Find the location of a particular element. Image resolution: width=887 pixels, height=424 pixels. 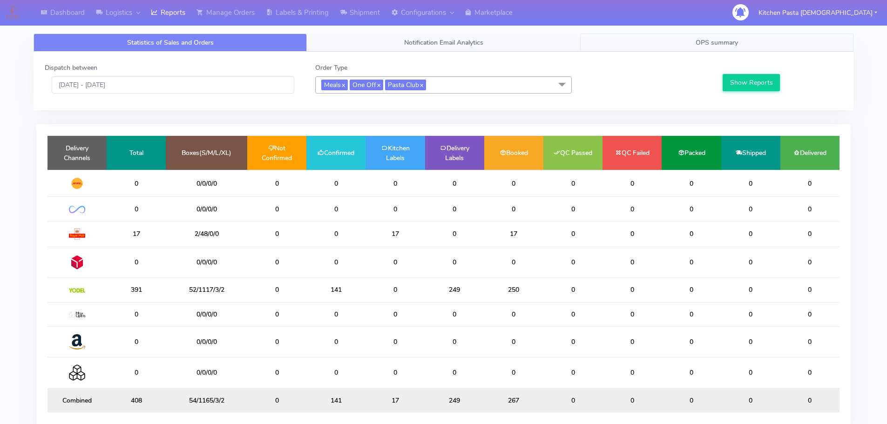

label: Dispatch between is located at coordinates (71, 68).